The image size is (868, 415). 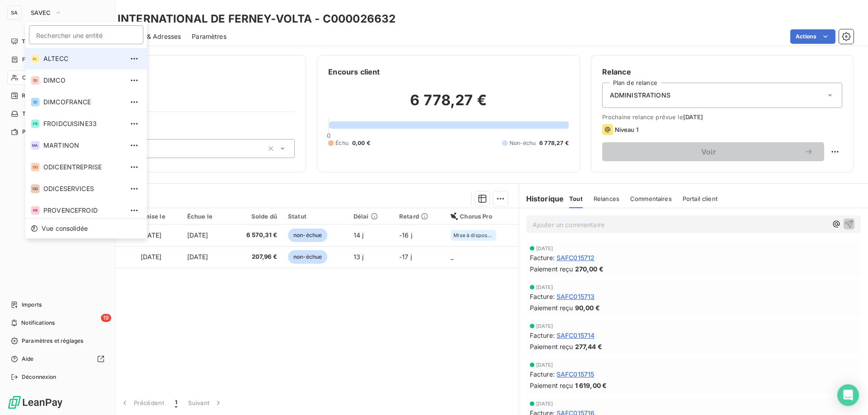 I want to click on div: Statut, so click(x=315, y=216).